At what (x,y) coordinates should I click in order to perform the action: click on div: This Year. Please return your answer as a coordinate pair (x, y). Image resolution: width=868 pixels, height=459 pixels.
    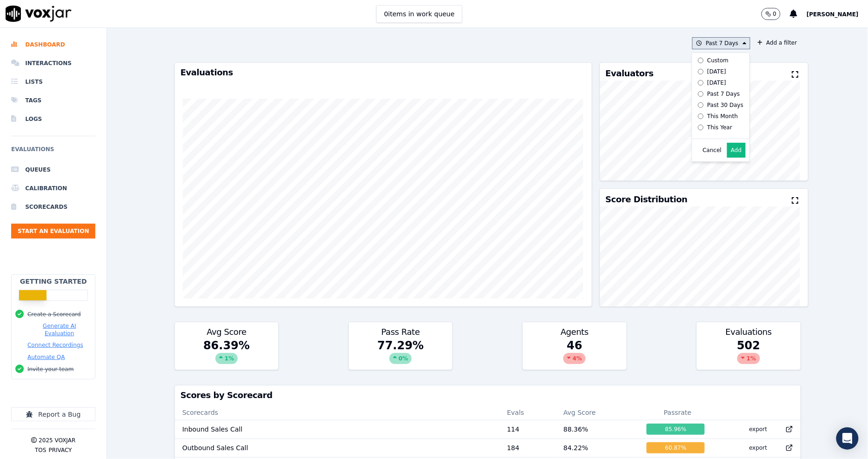
    Looking at the image, I should click on (720, 127).